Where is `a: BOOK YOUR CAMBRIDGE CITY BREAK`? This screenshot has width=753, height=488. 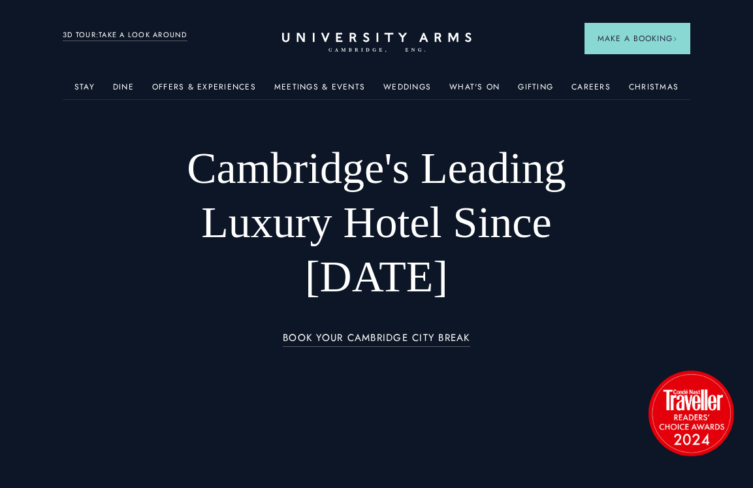 a: BOOK YOUR CAMBRIDGE CITY BREAK is located at coordinates (376, 340).